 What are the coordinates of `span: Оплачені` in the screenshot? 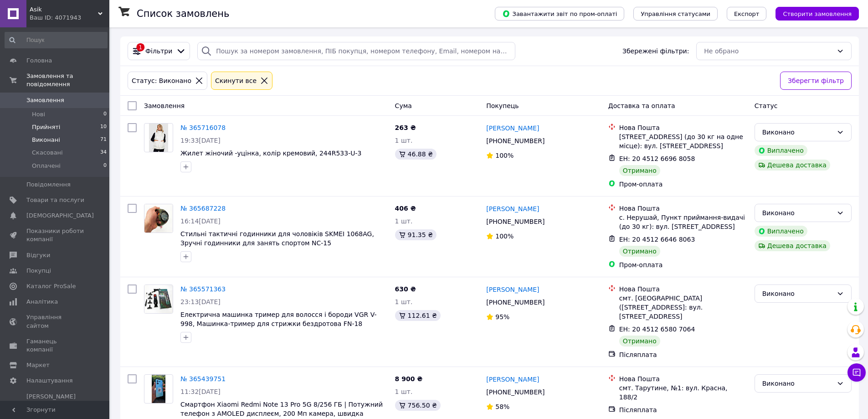 It's located at (46, 166).